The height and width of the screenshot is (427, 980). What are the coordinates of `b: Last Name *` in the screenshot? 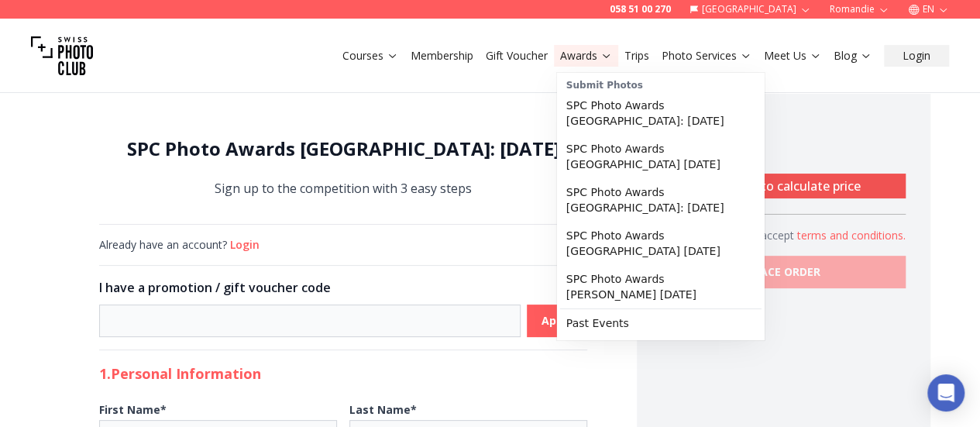 It's located at (383, 409).